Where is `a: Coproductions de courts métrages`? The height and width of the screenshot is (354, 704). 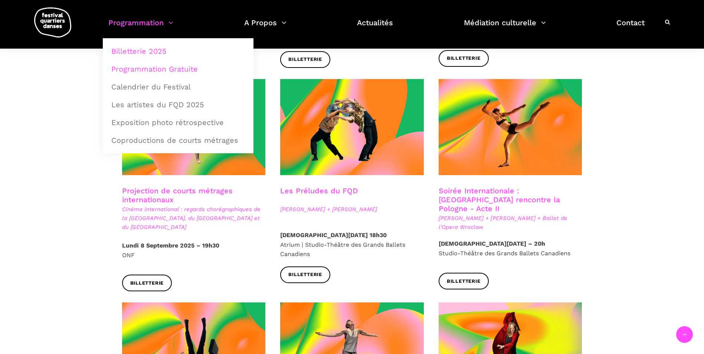 a: Coproductions de courts métrages is located at coordinates (178, 140).